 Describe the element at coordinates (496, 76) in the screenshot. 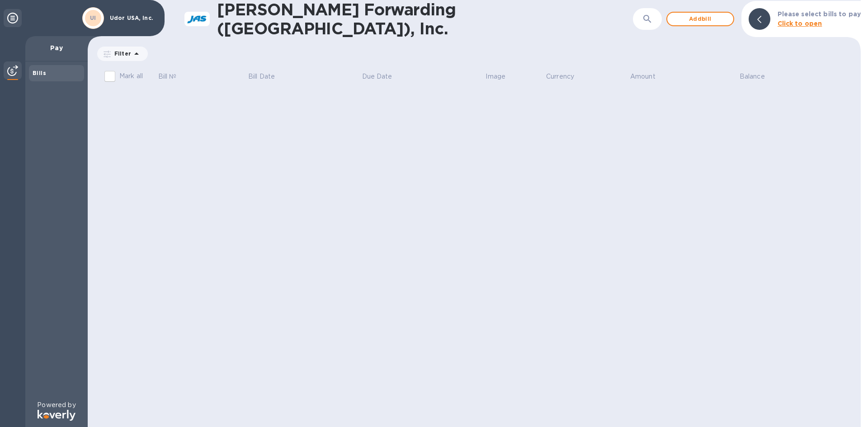

I see `p: Image` at that location.